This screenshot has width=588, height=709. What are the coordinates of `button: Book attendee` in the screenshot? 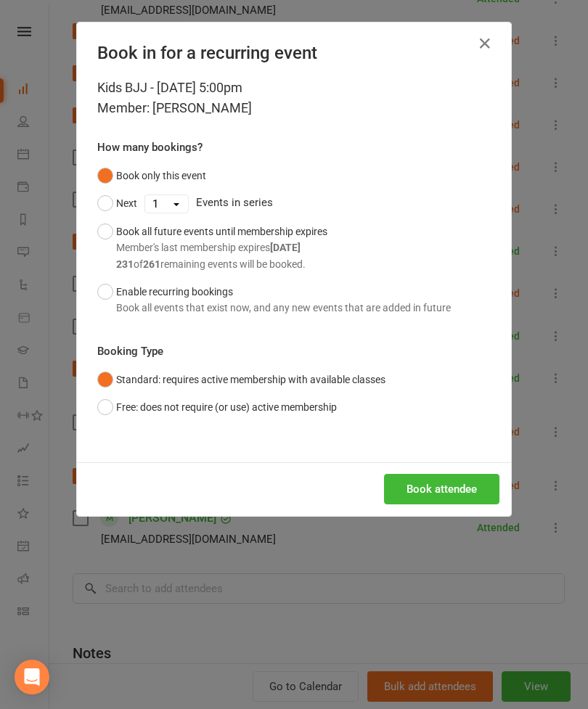 It's located at (442, 489).